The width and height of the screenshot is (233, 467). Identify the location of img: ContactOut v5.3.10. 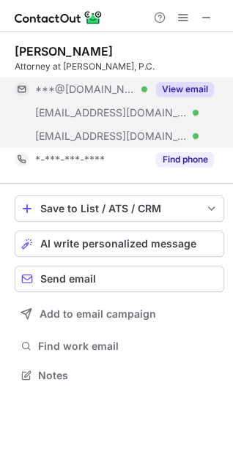
(59, 18).